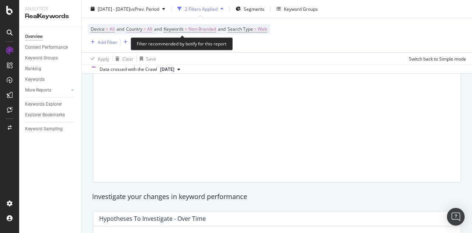 The image size is (472, 233). What do you see at coordinates (134, 29) in the screenshot?
I see `span: Country` at bounding box center [134, 29].